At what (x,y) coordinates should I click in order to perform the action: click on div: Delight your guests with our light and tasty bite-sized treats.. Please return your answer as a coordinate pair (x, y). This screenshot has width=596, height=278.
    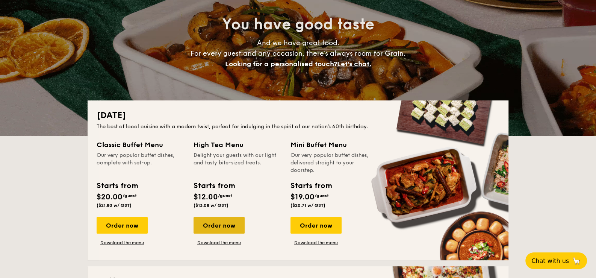
    Looking at the image, I should click on (238, 163).